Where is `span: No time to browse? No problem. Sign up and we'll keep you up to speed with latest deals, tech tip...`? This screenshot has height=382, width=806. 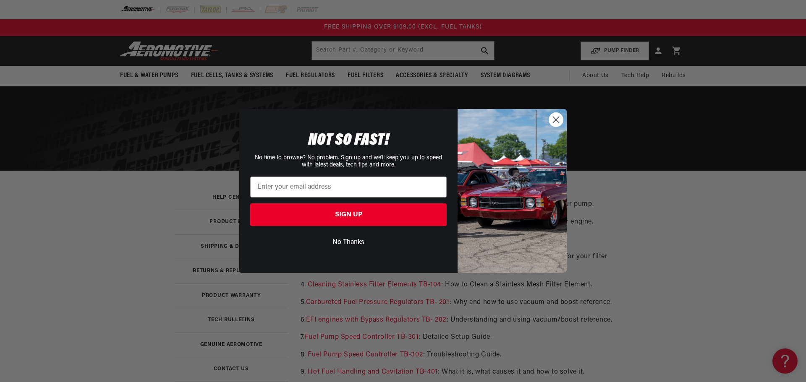
span: No time to browse? No problem. Sign up and we'll keep you up to speed with latest deals, tech tip... is located at coordinates (348, 162).